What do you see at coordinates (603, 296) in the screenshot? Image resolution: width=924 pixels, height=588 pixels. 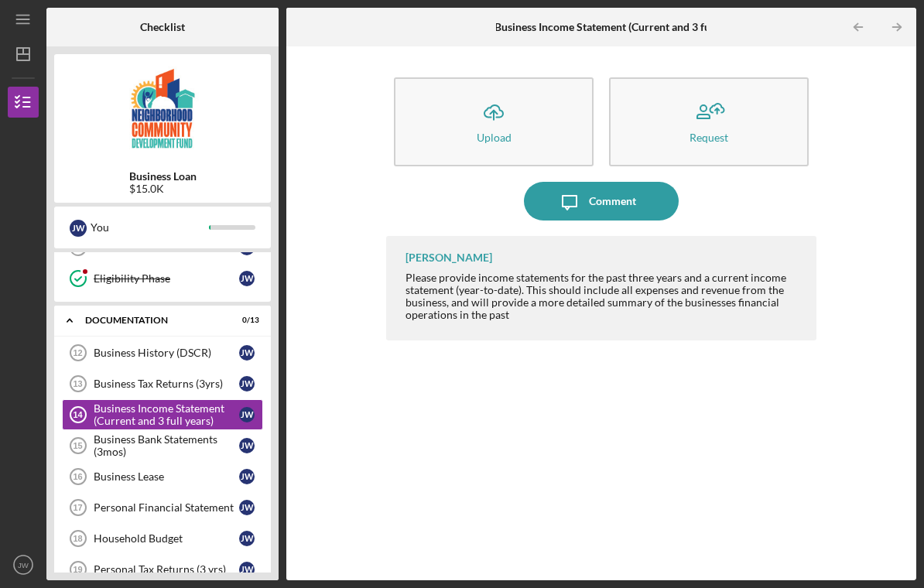 I see `div: Please provide income statements for the past three years and a current income statement (year-to...` at bounding box center [603, 296].